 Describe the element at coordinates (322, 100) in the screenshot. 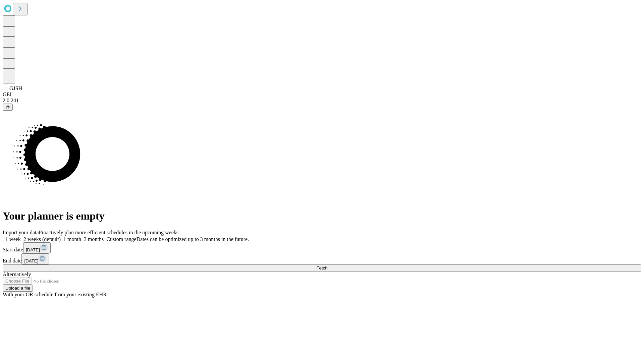

I see `div: 2.0.241` at that location.